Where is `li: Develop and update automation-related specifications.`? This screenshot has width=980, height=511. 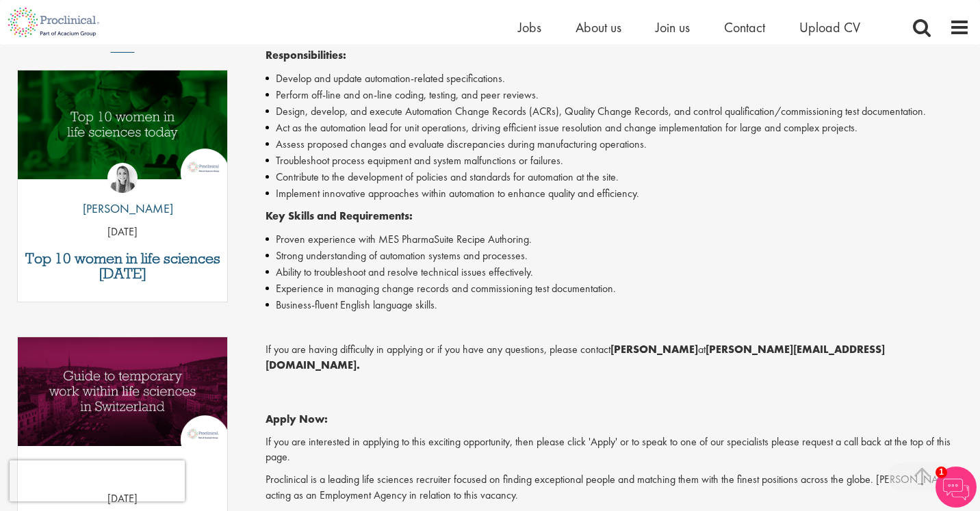
li: Develop and update automation-related specifications. is located at coordinates (617, 78).